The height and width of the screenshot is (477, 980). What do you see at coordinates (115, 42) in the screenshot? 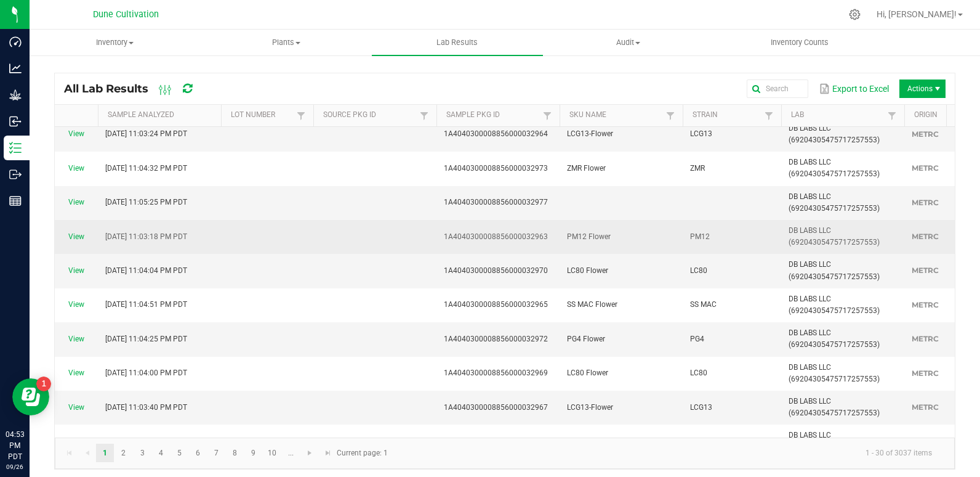
I see `span: Inventory` at bounding box center [115, 42].